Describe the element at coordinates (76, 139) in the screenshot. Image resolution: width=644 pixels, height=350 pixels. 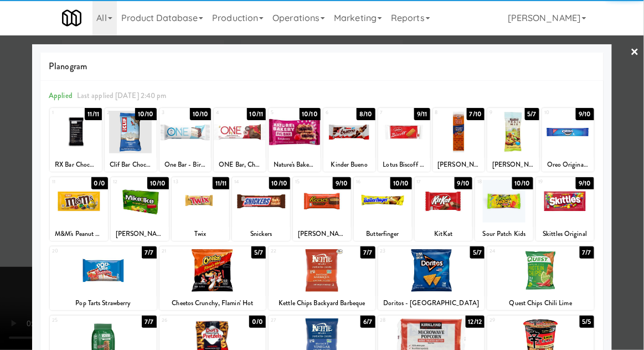
I see `div: 111/11RX Bar Chocolate Sea Salt` at that location.